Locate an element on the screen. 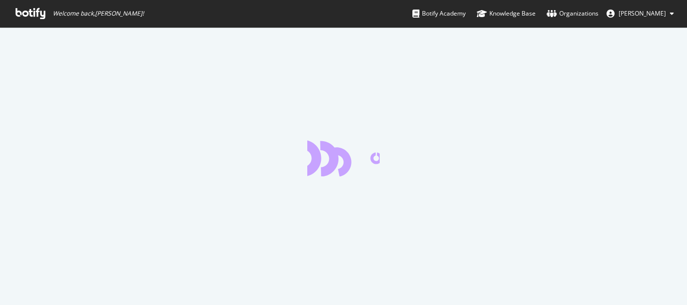 This screenshot has width=687, height=305. div: Knowledge Base is located at coordinates (506, 14).